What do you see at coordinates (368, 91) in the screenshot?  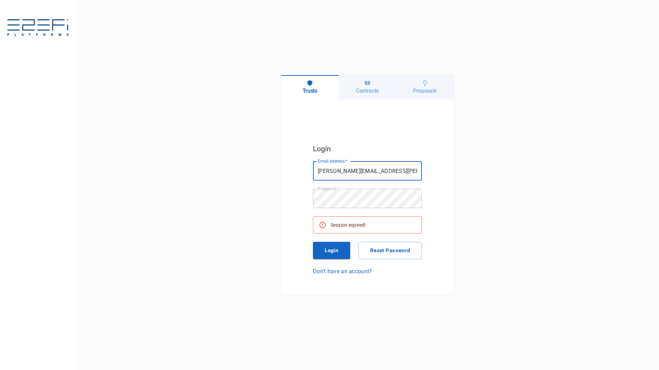 I see `h6: Contracts` at bounding box center [368, 91].